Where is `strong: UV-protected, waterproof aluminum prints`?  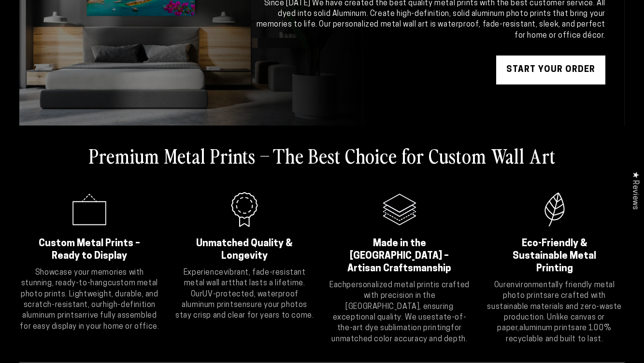 strong: UV-protected, waterproof aluminum prints is located at coordinates (240, 300).